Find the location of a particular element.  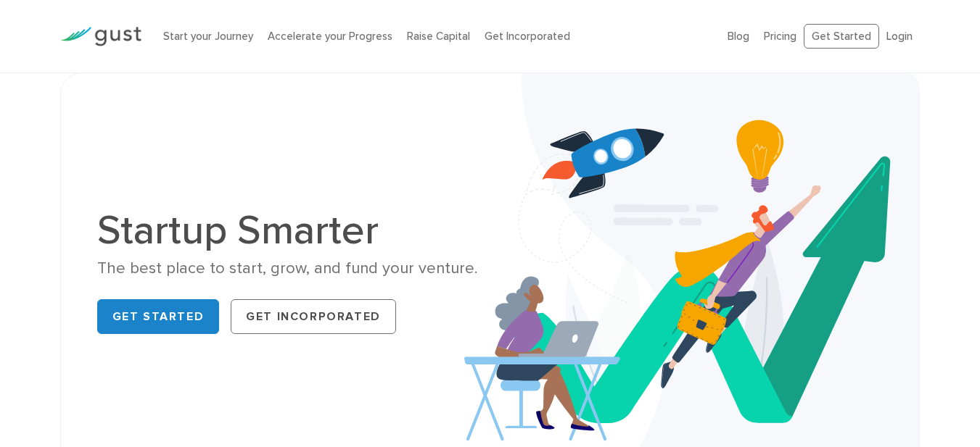

div: The best place to start, grow, and fund your venture. is located at coordinates (288, 268).